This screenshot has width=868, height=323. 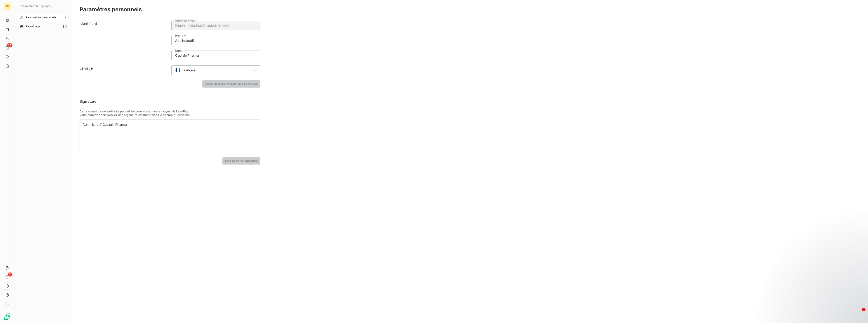 What do you see at coordinates (10, 275) in the screenshot?
I see `span: 11` at bounding box center [10, 275].